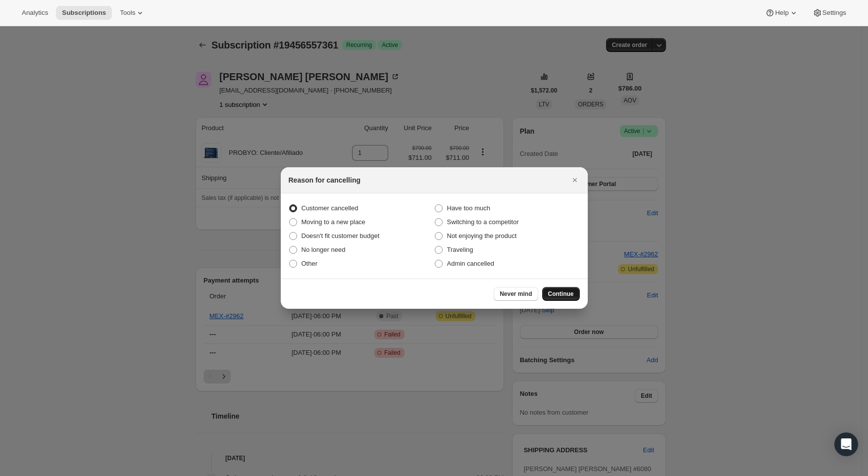  I want to click on span: Admin cancelled, so click(470, 263).